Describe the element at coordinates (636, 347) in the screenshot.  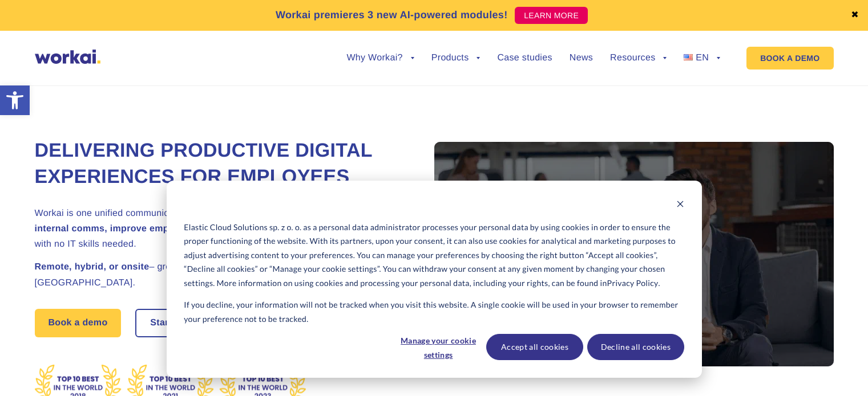
I see `button: Decline all cookies` at that location.